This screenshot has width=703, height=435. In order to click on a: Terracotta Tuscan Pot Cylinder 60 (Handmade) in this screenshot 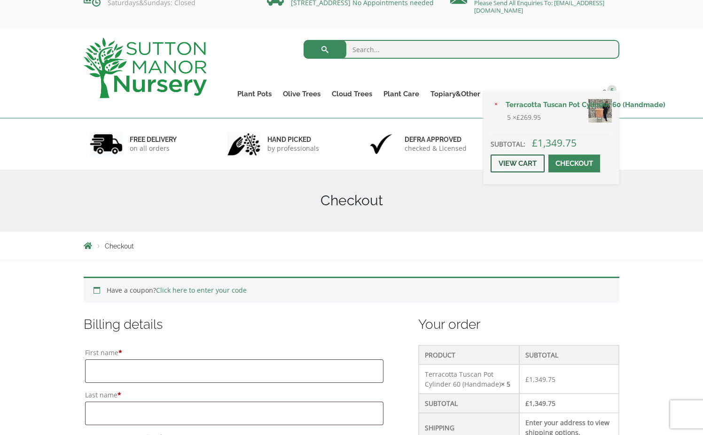, I will do `click(556, 105)`.